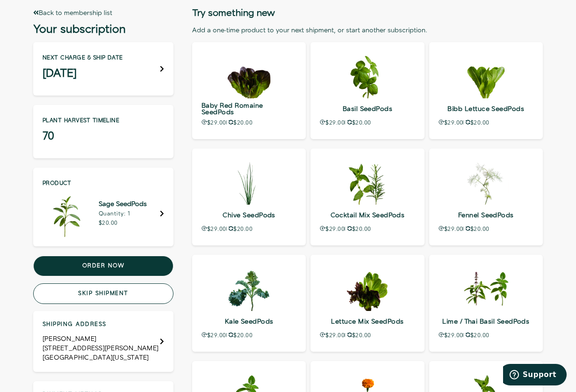  Describe the element at coordinates (249, 108) in the screenshot. I see `p: Baby Red Romaine SeedPods` at that location.